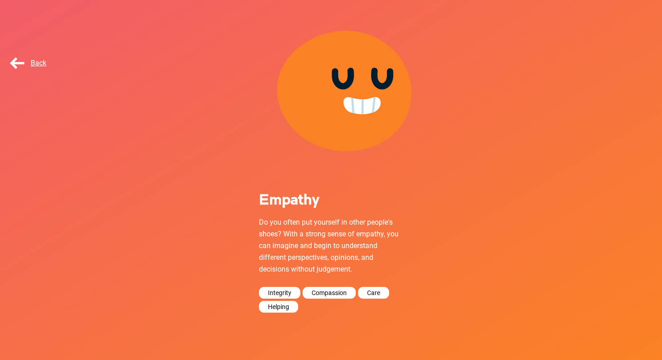  Describe the element at coordinates (374, 292) in the screenshot. I see `div: Care` at that location.